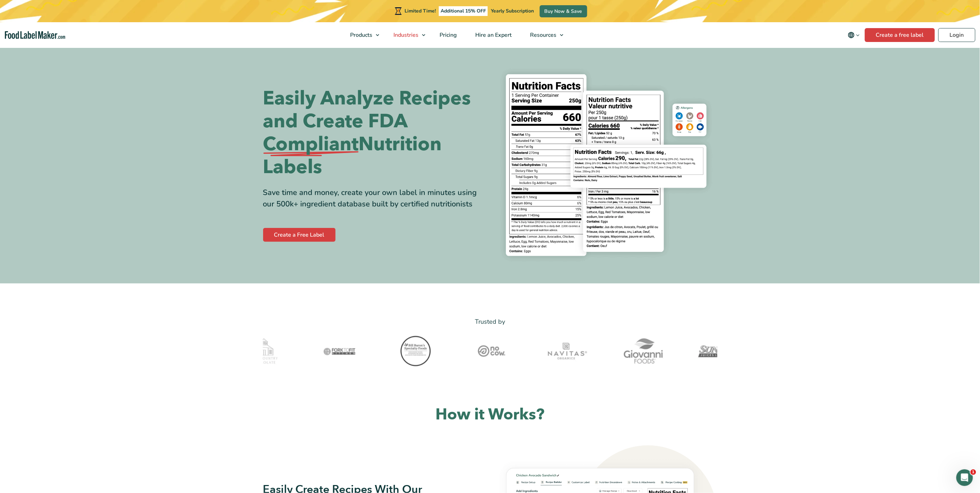  I want to click on a: Resources, so click(544, 35).